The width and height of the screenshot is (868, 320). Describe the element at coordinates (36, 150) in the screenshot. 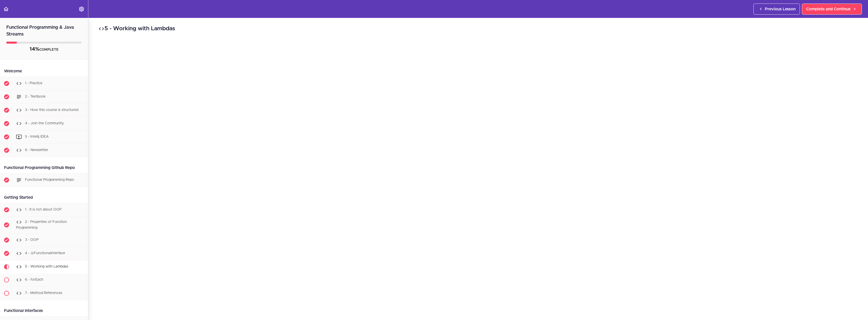

I see `span: 6 - Newsletter` at that location.